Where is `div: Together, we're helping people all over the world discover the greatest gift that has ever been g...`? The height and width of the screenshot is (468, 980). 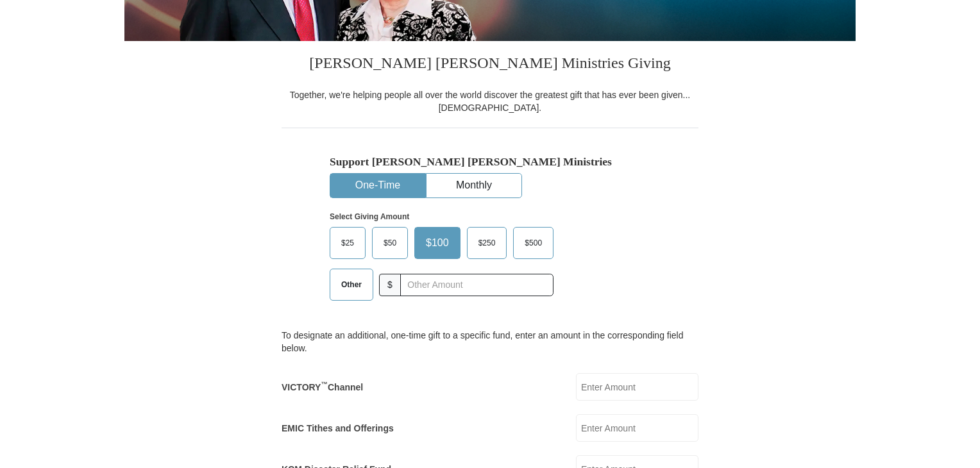
div: Together, we're helping people all over the world discover the greatest gift that has ever been g... is located at coordinates (490, 101).